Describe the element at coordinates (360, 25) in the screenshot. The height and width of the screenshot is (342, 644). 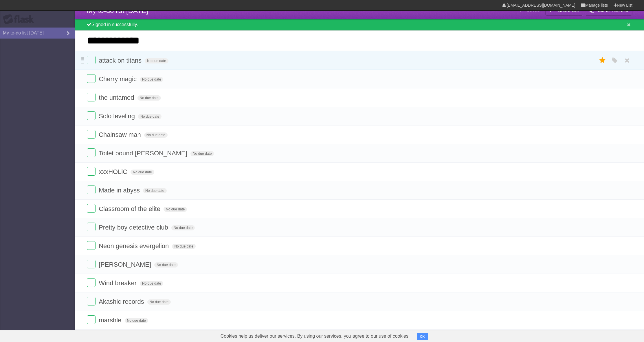
I see `div: Signed in successfully.` at that location.